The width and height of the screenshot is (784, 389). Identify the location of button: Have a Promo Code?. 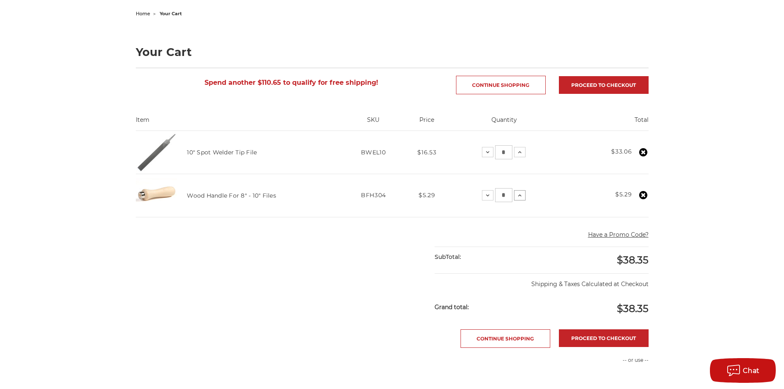
(618, 235).